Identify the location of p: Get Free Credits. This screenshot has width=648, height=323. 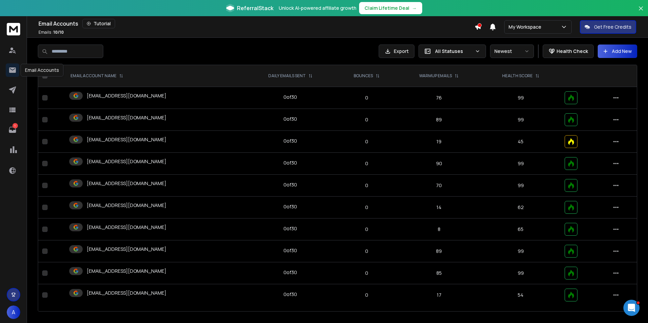
(613, 27).